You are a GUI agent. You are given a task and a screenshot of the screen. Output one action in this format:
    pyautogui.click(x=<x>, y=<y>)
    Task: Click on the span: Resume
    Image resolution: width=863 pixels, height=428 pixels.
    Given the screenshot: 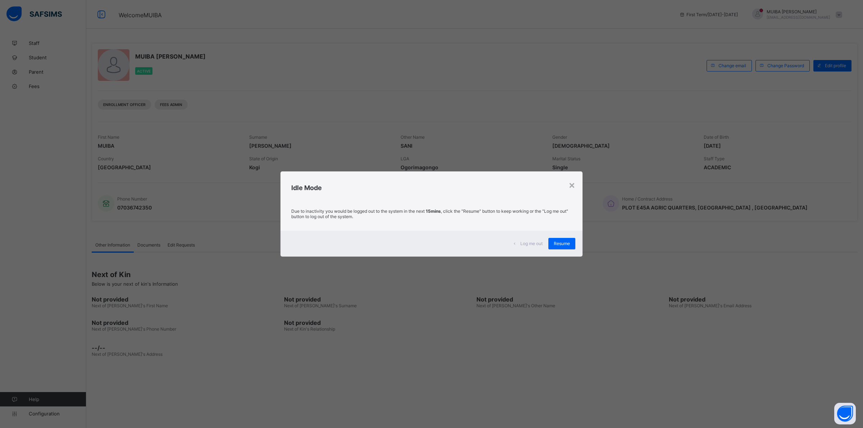 What is the action you would take?
    pyautogui.click(x=562, y=244)
    